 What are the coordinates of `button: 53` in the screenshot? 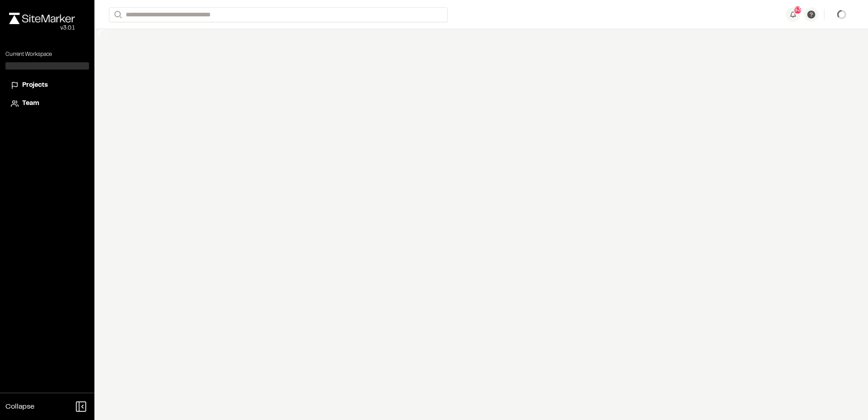 It's located at (793, 14).